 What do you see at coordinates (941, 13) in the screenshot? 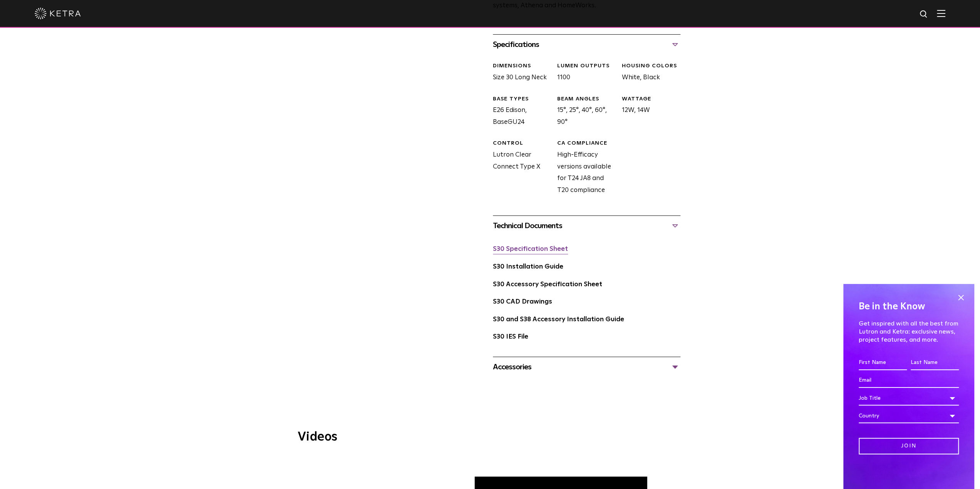
I see `img: Hamburger%20Nav.svg` at bounding box center [941, 13].